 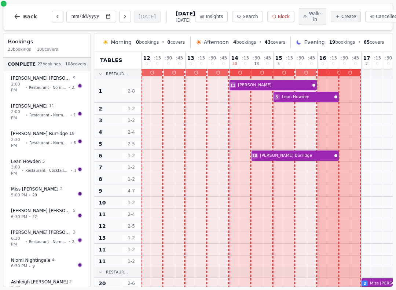 What do you see at coordinates (146, 58) in the screenshot?
I see `span: 12` at bounding box center [146, 58].